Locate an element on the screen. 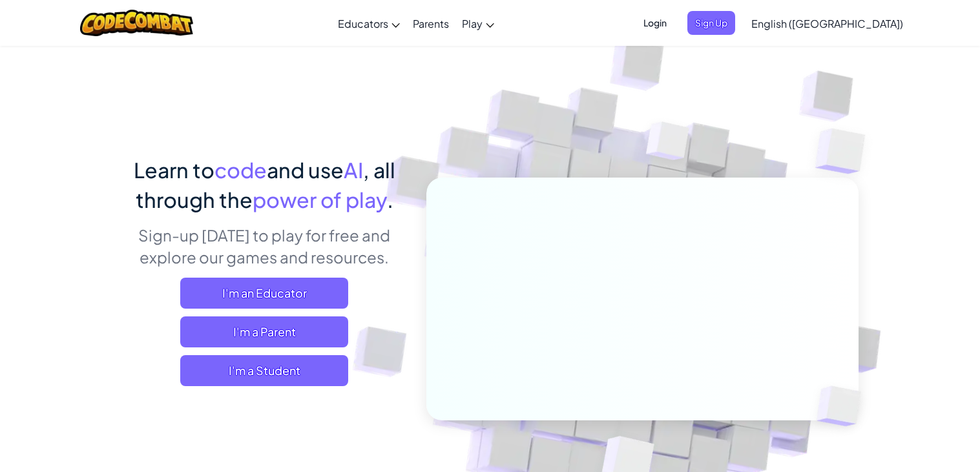  span: code is located at coordinates (241, 170).